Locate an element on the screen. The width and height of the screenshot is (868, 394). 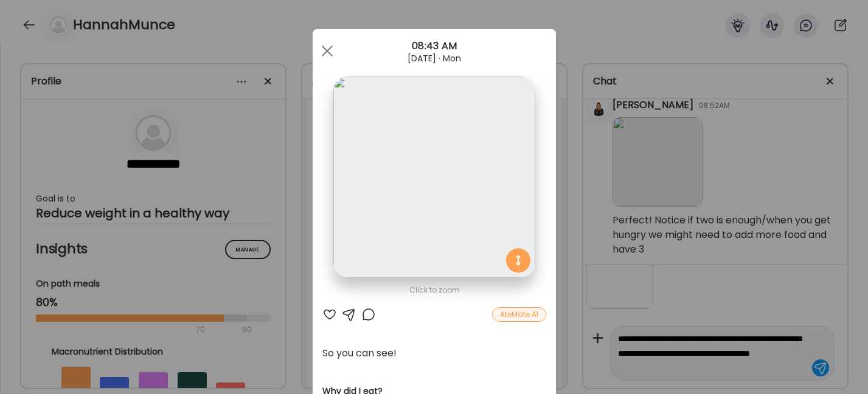
div: Click to zoom is located at coordinates (434, 290).